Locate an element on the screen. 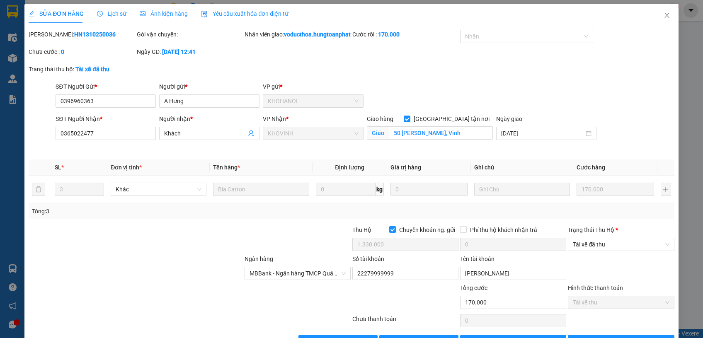 The image size is (703, 338). span: SL is located at coordinates (58, 167).